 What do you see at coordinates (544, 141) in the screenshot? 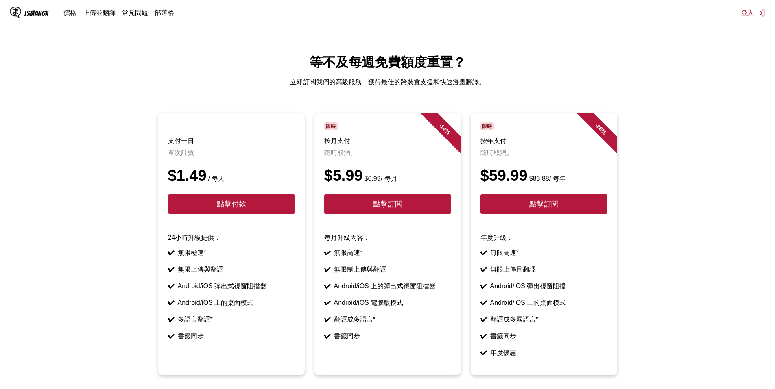
I see `h3: 按年支付` at bounding box center [544, 141].